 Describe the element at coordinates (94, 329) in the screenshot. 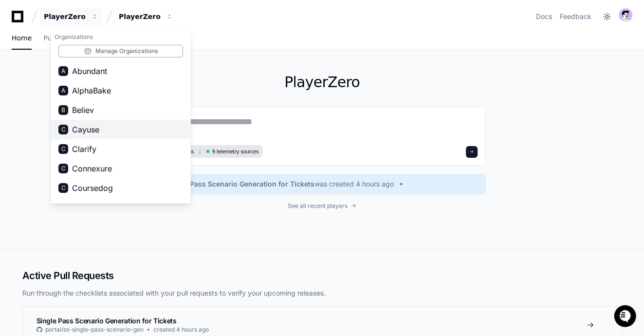

I see `span: portal/ss-single-pass-scenario-gen` at that location.